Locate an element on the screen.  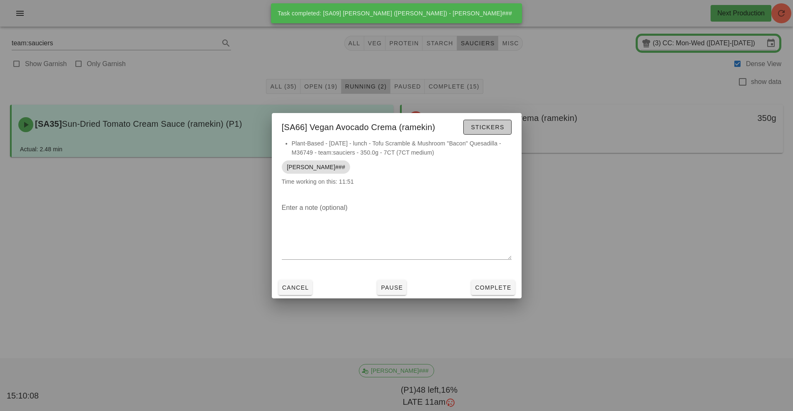
div: Time working on this: 11:51 is located at coordinates (397, 167).